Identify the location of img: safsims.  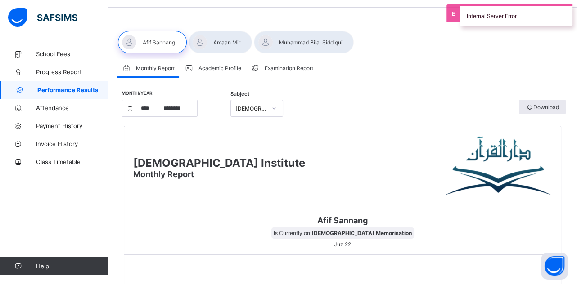
(43, 18).